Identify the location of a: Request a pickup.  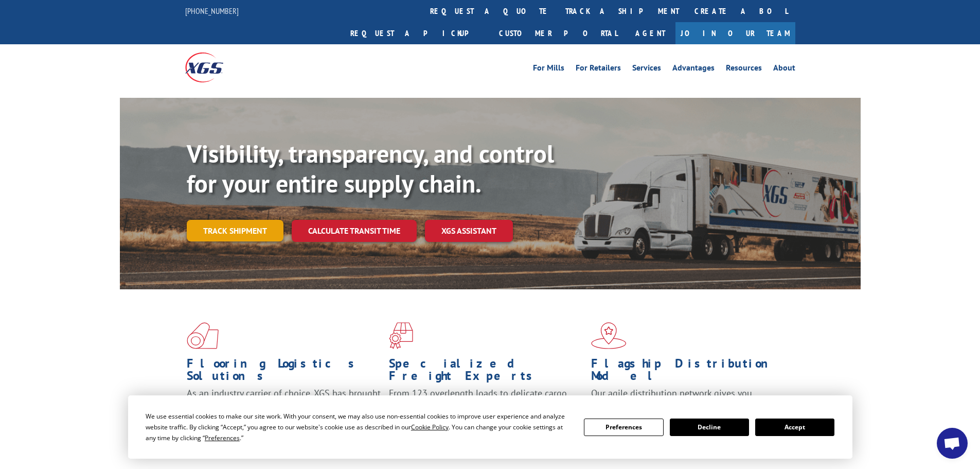
(417, 33).